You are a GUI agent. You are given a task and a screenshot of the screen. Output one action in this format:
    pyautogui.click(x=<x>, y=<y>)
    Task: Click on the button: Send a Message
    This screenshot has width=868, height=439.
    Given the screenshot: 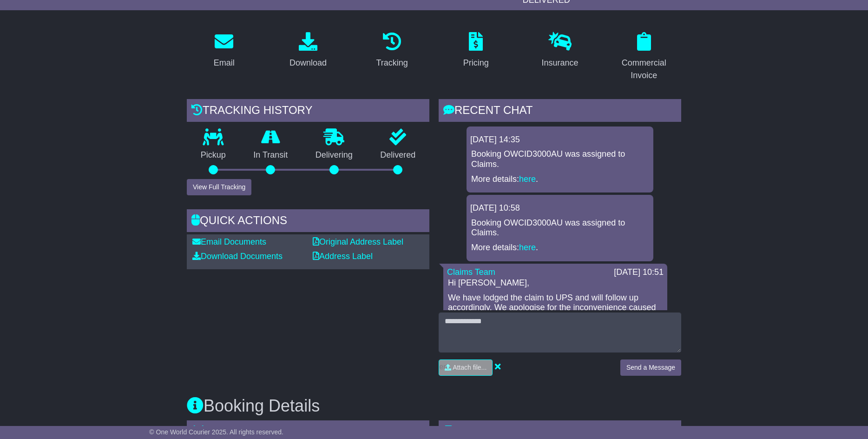 What is the action you would take?
    pyautogui.click(x=650, y=367)
    